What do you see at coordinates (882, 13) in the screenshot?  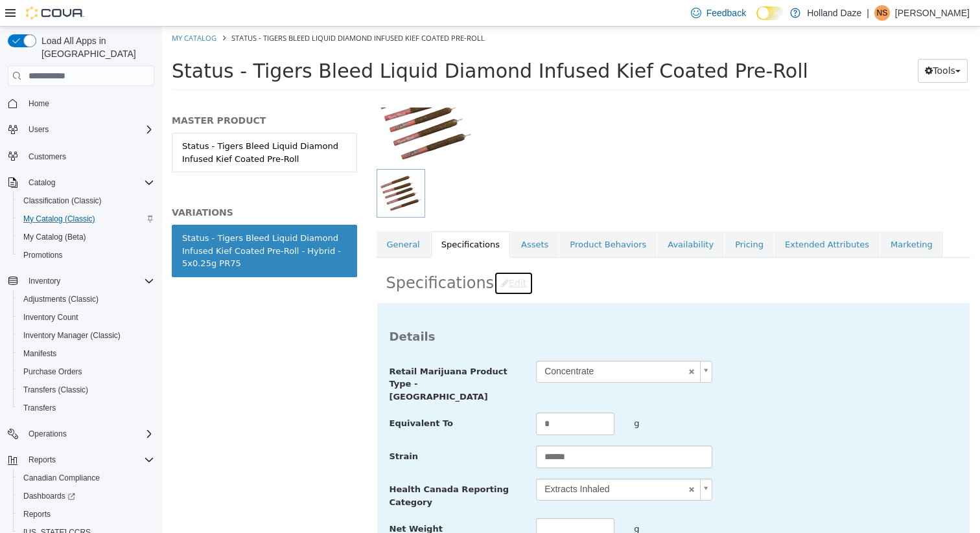 I see `div: Nicko s` at bounding box center [882, 13].